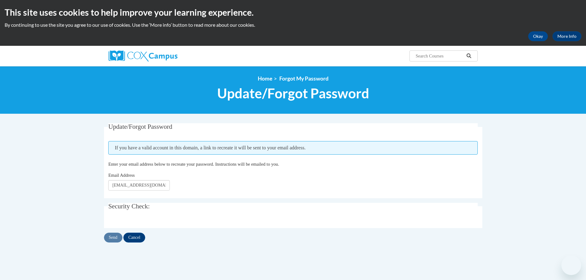 Image resolution: width=586 pixels, height=280 pixels. I want to click on a: More Info, so click(567, 36).